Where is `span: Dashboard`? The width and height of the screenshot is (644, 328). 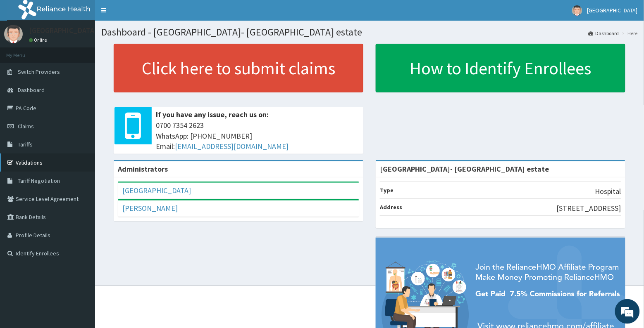
span: Dashboard is located at coordinates (31, 90).